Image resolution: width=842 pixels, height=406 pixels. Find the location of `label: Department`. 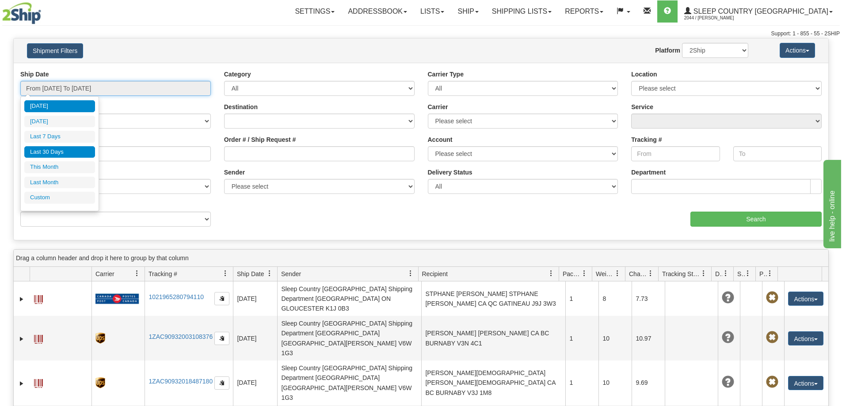

label: Department is located at coordinates (649, 172).